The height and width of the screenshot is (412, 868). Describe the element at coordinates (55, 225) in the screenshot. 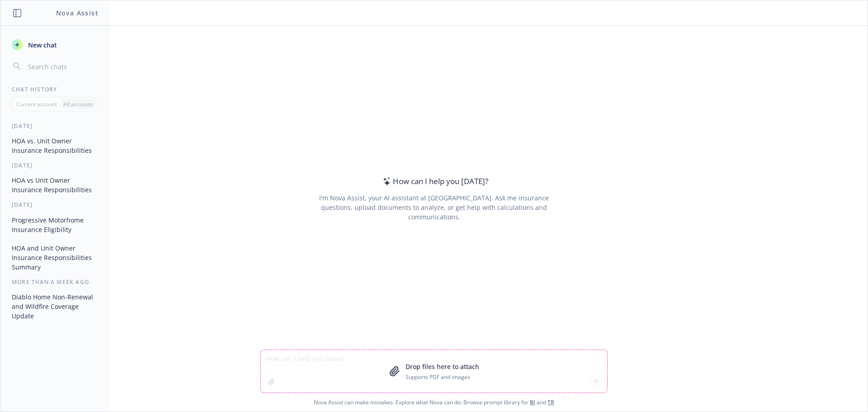

I see `button: Progressive Motorhome Insurance Eligibility` at that location.